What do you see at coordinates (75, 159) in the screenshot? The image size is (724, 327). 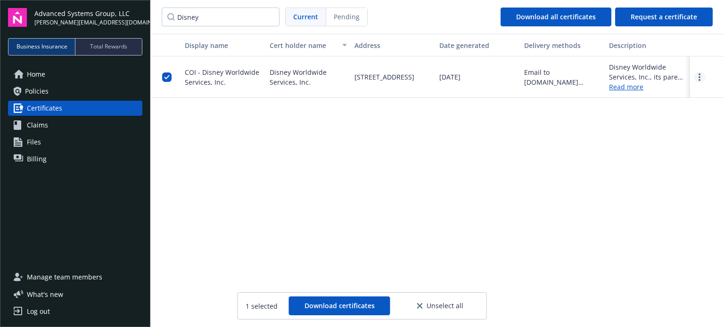 I see `a: Billing` at bounding box center [75, 159].